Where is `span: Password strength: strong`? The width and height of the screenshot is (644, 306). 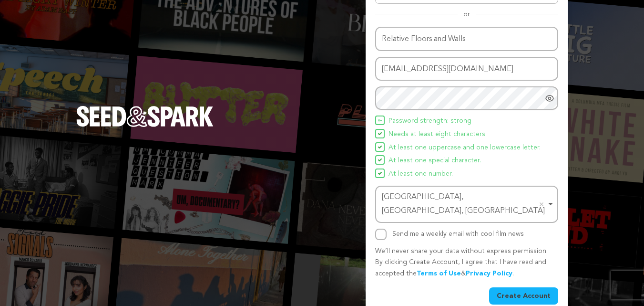
span: Password strength: strong is located at coordinates (430, 121).